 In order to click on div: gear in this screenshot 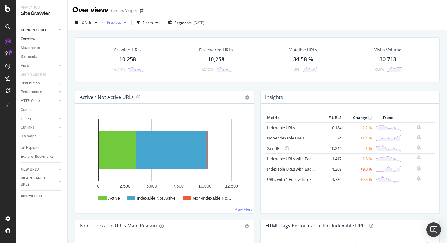, I will do `click(247, 226)`.